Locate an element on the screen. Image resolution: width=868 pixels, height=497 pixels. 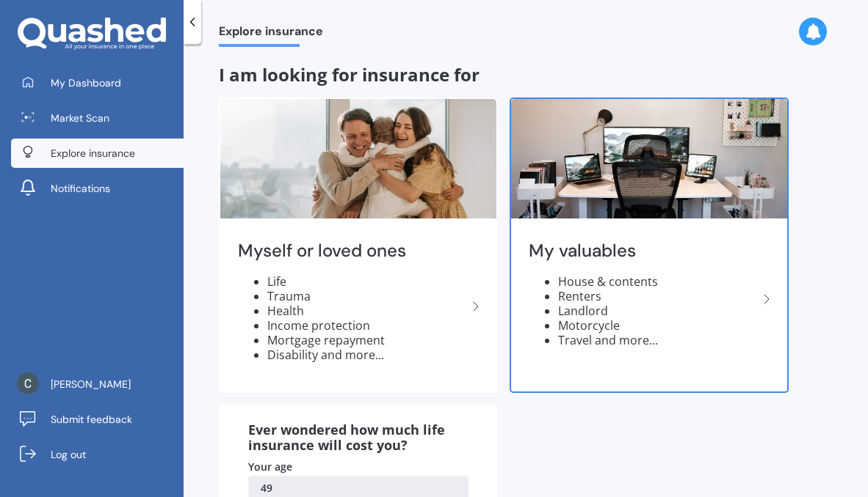
li: Travel and more... is located at coordinates (658, 340).